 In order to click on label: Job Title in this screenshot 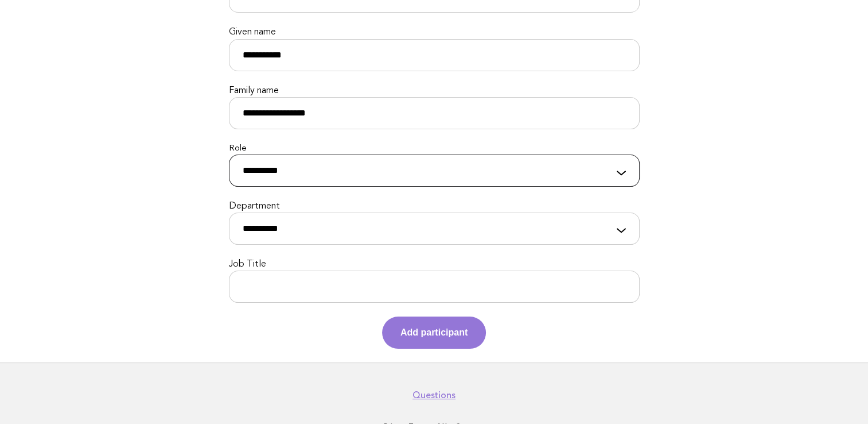, I will do `click(434, 264)`.